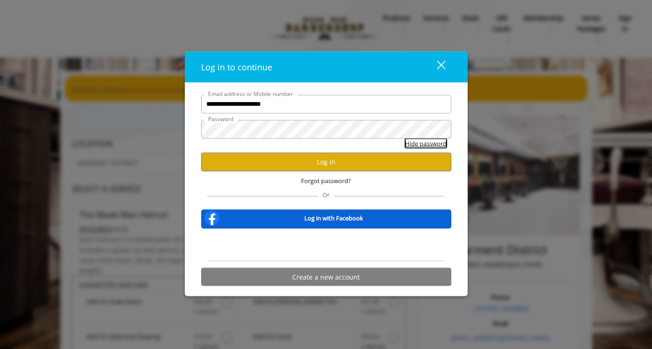 Image resolution: width=652 pixels, height=349 pixels. Describe the element at coordinates (251, 93) in the screenshot. I see `label: Email address or Mobile number` at that location.